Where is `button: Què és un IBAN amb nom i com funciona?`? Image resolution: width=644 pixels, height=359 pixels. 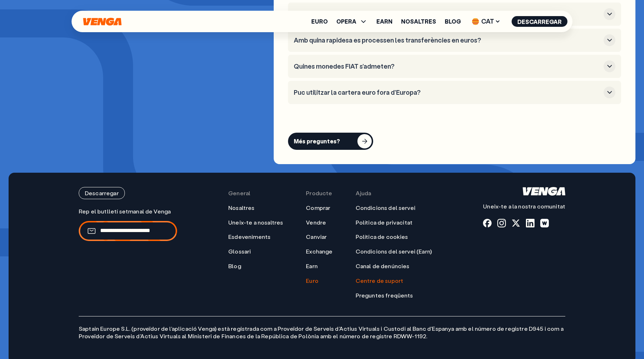 button: Què és un IBAN amb nom i com funciona? is located at coordinates (454, 14).